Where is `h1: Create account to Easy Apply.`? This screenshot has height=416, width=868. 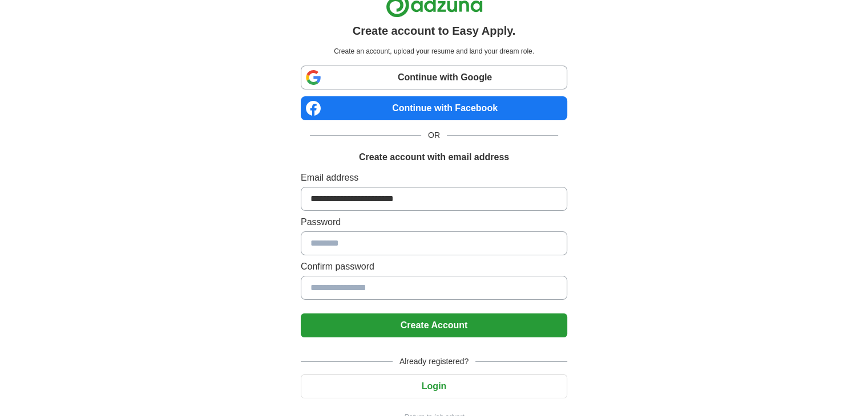 h1: Create account to Easy Apply. is located at coordinates (434, 30).